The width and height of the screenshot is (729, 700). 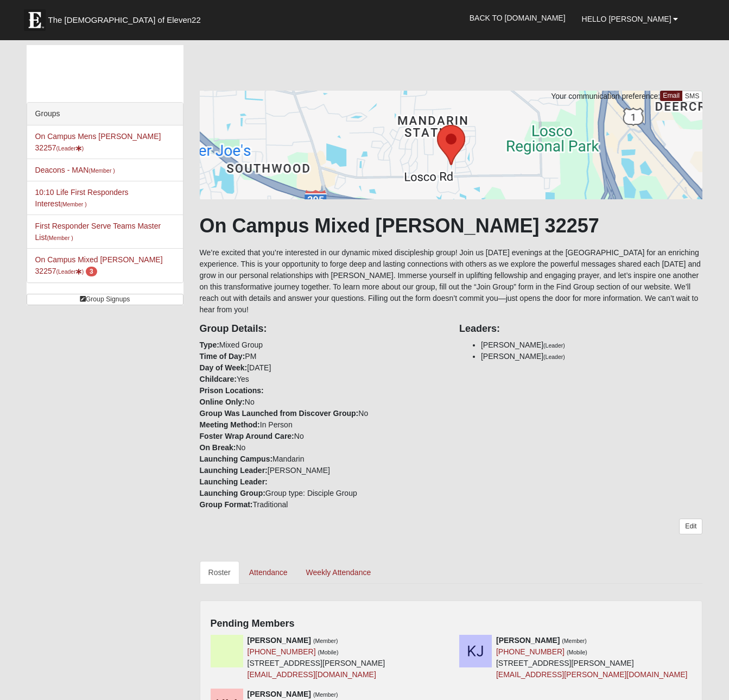 I want to click on a: Weekly Attendance, so click(x=339, y=572).